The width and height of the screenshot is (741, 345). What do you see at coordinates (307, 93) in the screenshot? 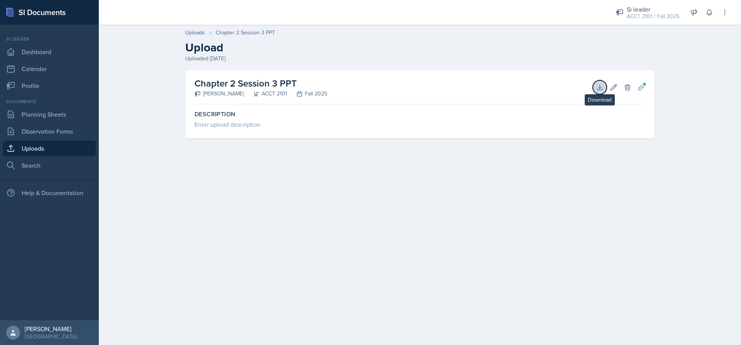
I see `div: Fall 2025` at bounding box center [307, 93].